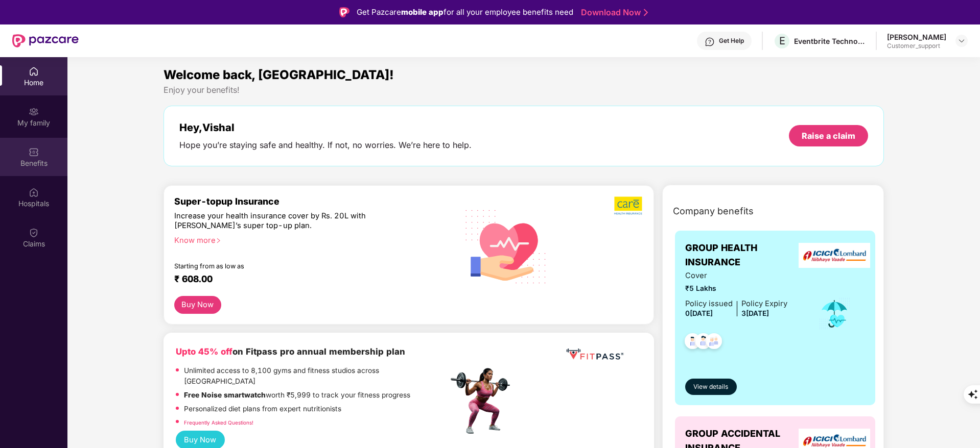  Describe the element at coordinates (308, 239) in the screenshot. I see `div: Know more` at that location.